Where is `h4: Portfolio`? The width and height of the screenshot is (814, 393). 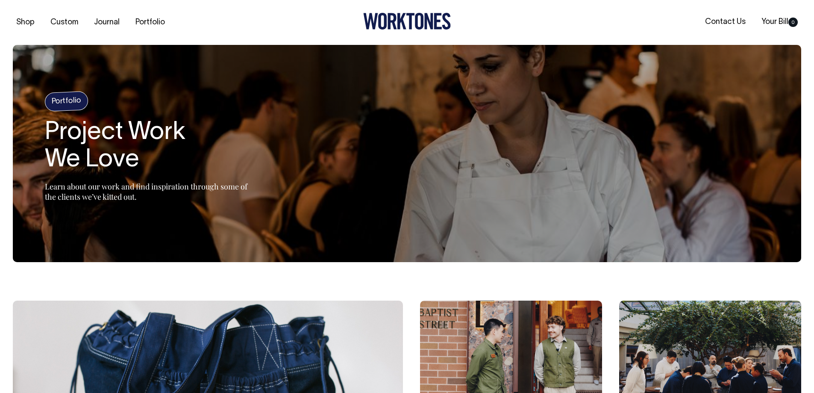 h4: Portfolio is located at coordinates (66, 101).